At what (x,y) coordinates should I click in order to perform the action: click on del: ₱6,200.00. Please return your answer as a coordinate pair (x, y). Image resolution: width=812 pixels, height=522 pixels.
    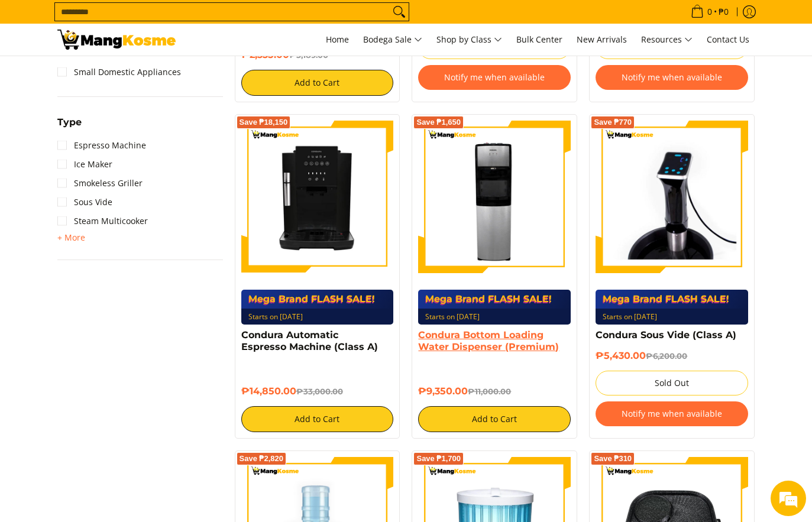
    Looking at the image, I should click on (666, 356).